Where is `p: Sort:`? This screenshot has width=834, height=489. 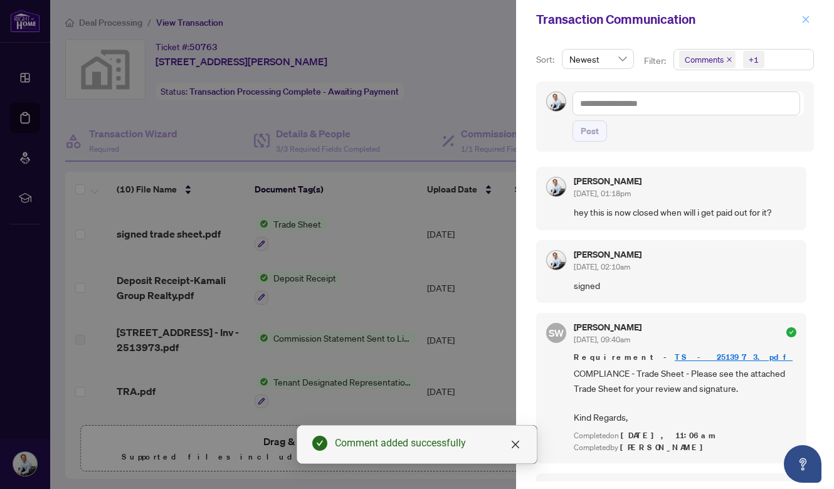
p: Sort: is located at coordinates (546, 60).